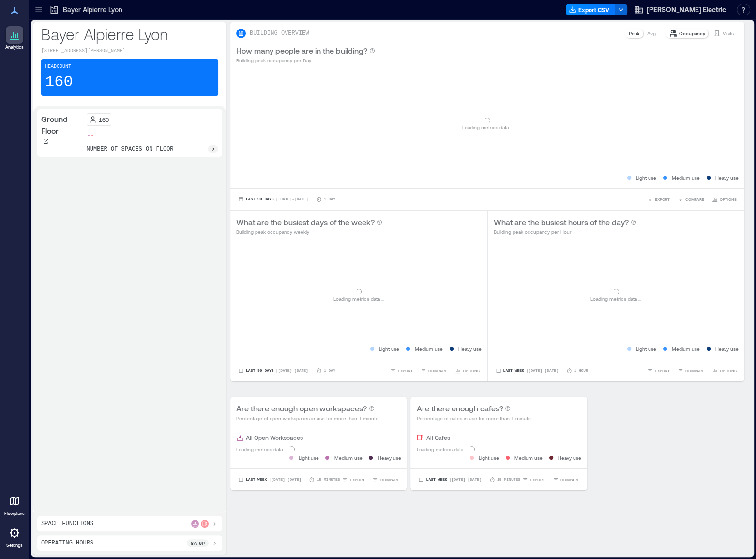  Describe the element at coordinates (561, 222) in the screenshot. I see `p: What are the busiest hours of the day?` at that location.